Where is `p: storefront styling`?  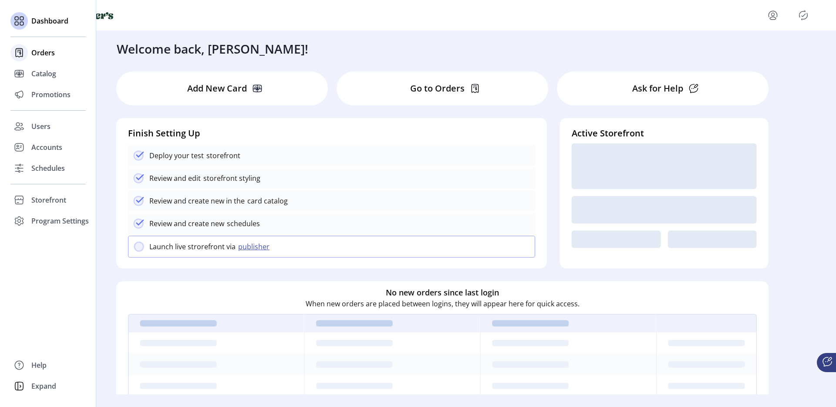 p: storefront styling is located at coordinates (230, 178).